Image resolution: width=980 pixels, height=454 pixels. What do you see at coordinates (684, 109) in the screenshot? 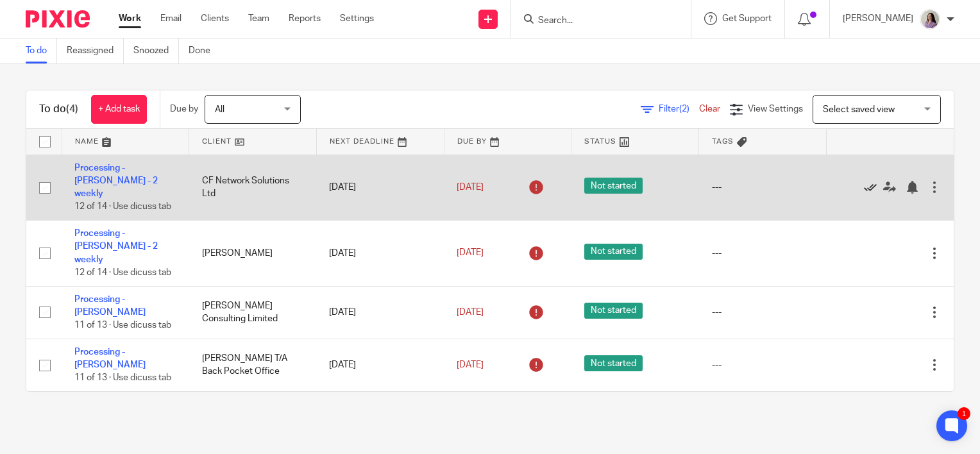
I see `span: (2)` at bounding box center [684, 109].